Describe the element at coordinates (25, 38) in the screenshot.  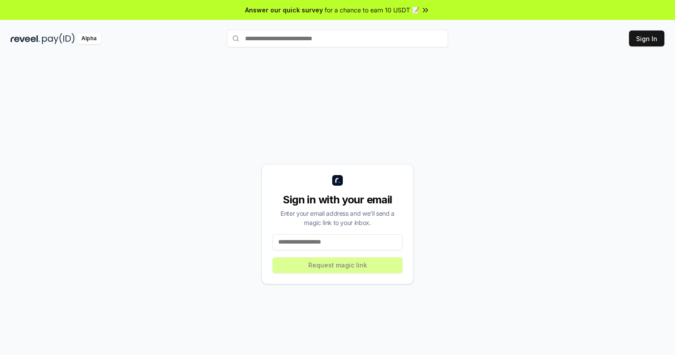
I see `img: reveel_dark` at that location.